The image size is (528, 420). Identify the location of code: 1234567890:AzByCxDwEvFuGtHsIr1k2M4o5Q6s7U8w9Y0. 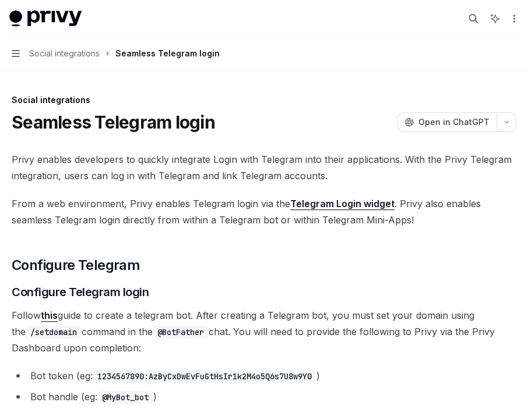
(205, 377).